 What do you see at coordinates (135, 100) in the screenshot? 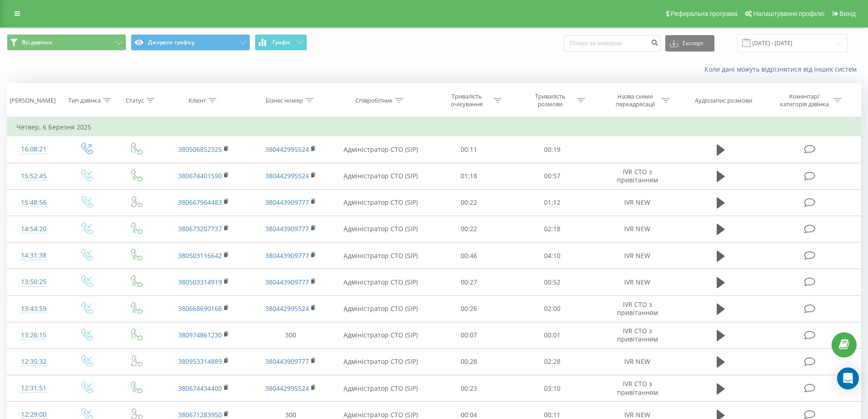
I see `div: Статус` at bounding box center [135, 100].